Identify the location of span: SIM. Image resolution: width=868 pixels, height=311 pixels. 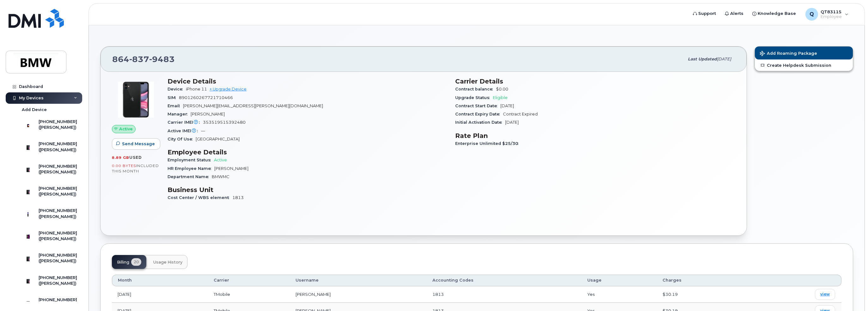
(173, 97).